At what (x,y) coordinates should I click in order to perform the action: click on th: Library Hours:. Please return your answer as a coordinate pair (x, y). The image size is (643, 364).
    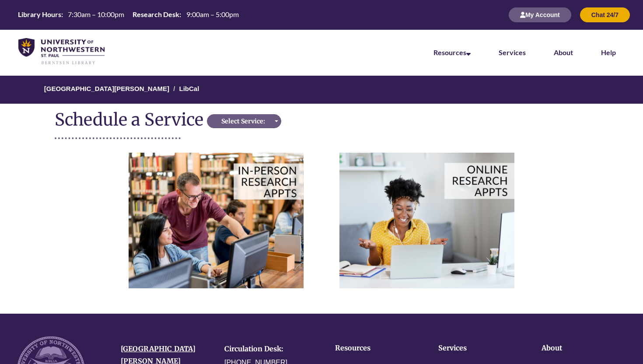
    Looking at the image, I should click on (39, 14).